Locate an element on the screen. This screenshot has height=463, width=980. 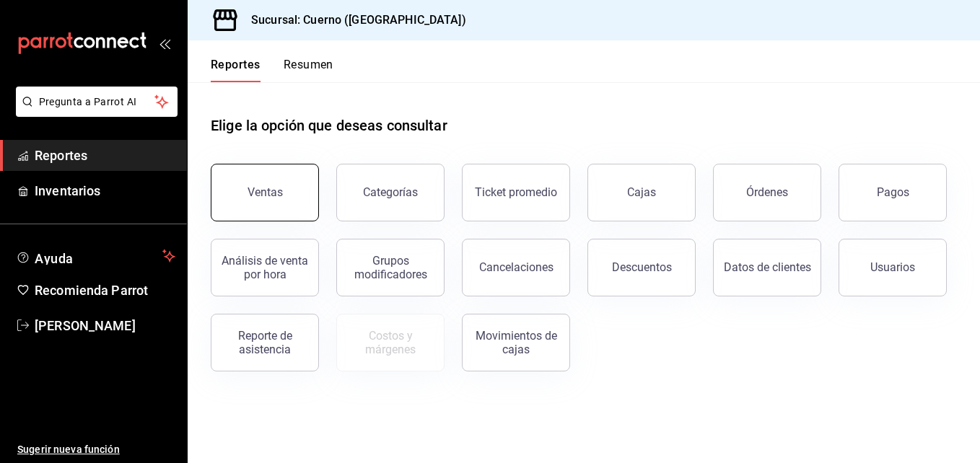
a: Pregunta a Parrot AI is located at coordinates (94, 111).